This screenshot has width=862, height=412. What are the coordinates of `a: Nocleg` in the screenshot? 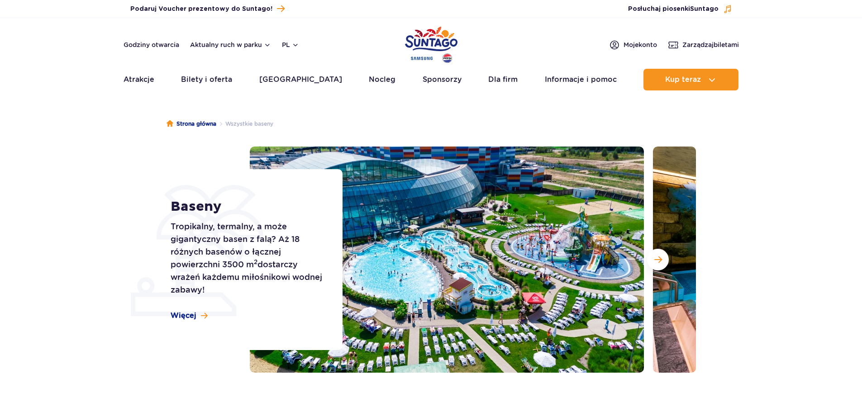 It's located at (382, 80).